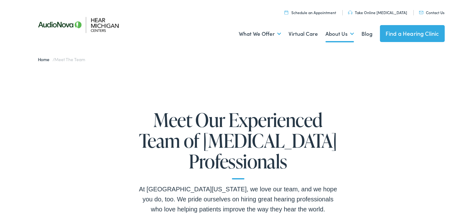 Image resolution: width=476 pixels, height=218 pixels. Describe the element at coordinates (367, 34) in the screenshot. I see `a: Blog` at that location.